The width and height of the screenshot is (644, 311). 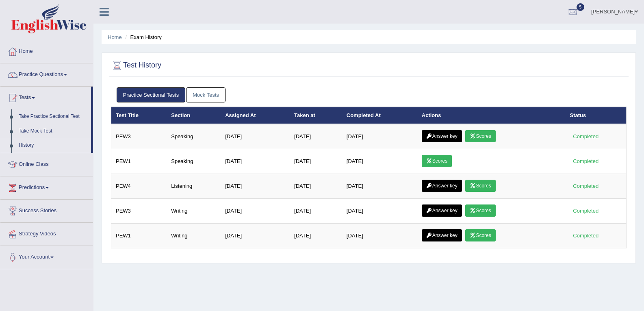 What do you see at coordinates (47, 255) in the screenshot?
I see `a: Your Account` at bounding box center [47, 255].